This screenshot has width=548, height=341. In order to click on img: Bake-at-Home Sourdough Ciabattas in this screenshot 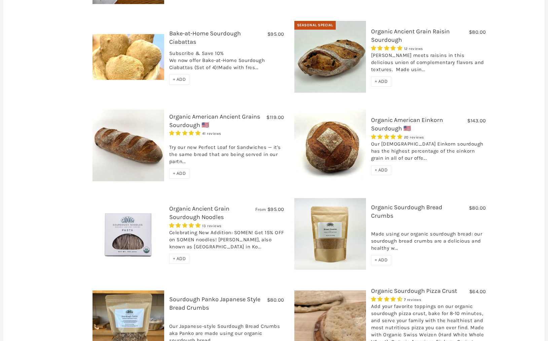, I will do `click(128, 57)`.